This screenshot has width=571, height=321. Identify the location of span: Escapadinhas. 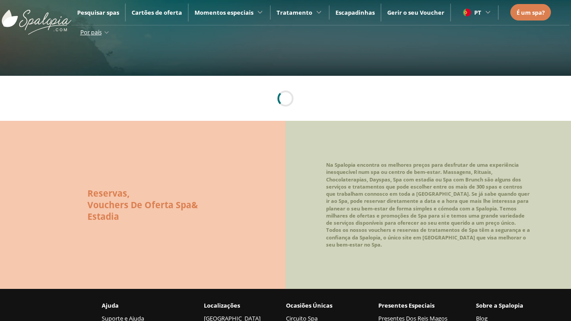
(355, 12).